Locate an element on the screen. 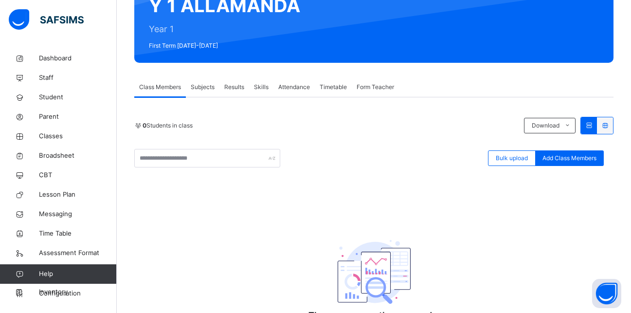 The width and height of the screenshot is (631, 313). button: Open asap is located at coordinates (607, 293).